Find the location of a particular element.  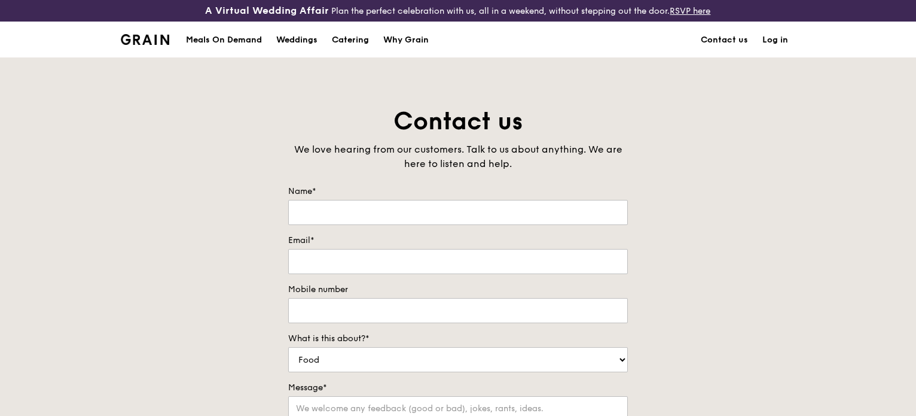

div: We love hearing from our customers. Talk to us about anything. We are here to listen and help. is located at coordinates (458, 157).